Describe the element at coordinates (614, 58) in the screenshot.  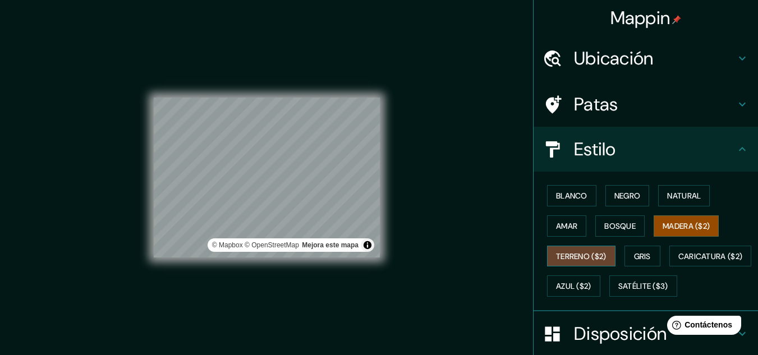
I see `font: Ubicación` at that location.